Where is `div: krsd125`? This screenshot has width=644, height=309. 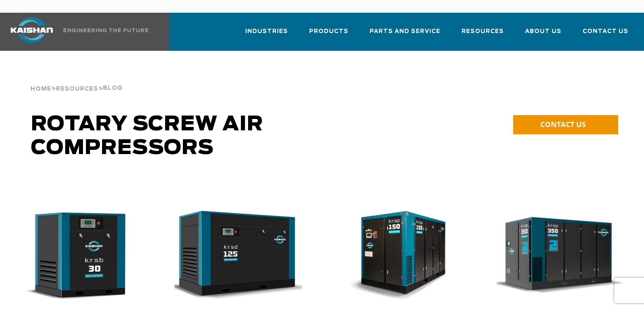
div: krsd125 is located at coordinates (241, 255).